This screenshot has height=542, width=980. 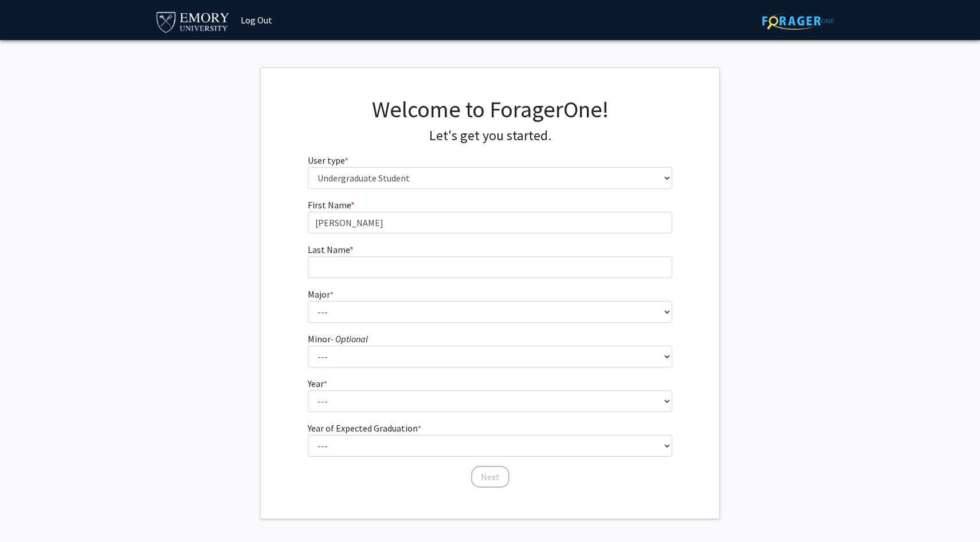 What do you see at coordinates (320, 294) in the screenshot?
I see `label: Major` at bounding box center [320, 294].